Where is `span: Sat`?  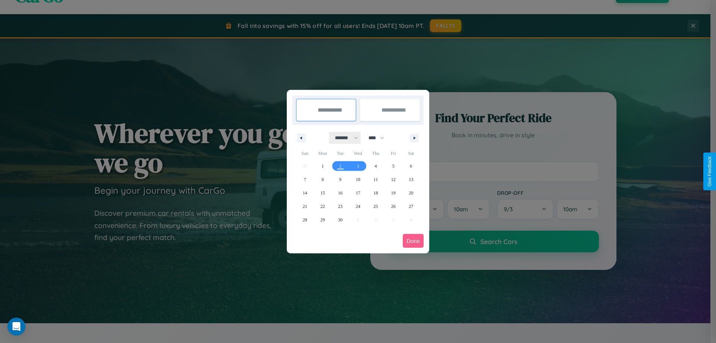
span: Sat is located at coordinates (411, 153).